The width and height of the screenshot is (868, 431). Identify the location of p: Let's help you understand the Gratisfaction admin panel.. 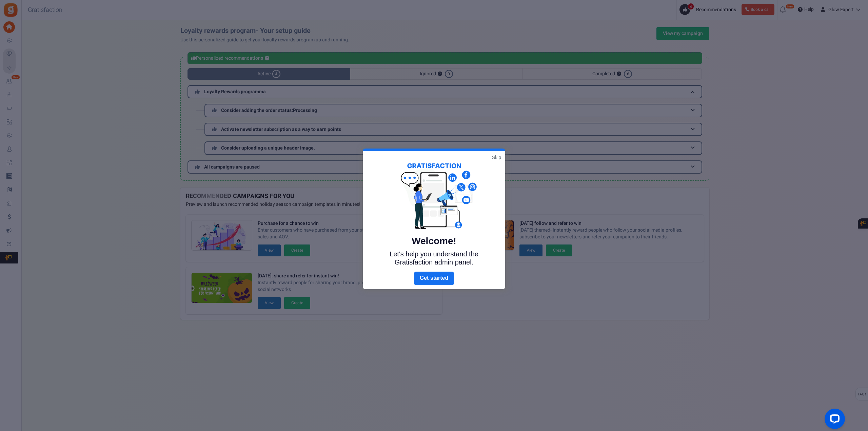
(434, 258).